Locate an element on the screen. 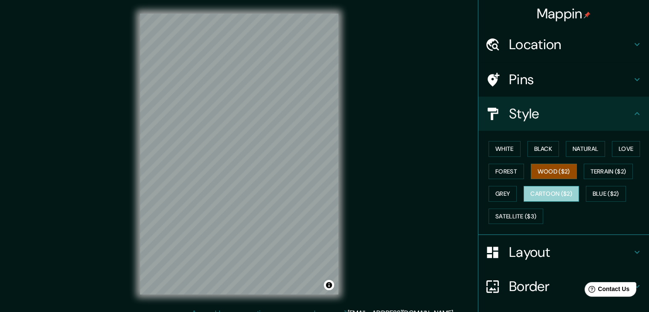  h4: Location is located at coordinates (571, 44).